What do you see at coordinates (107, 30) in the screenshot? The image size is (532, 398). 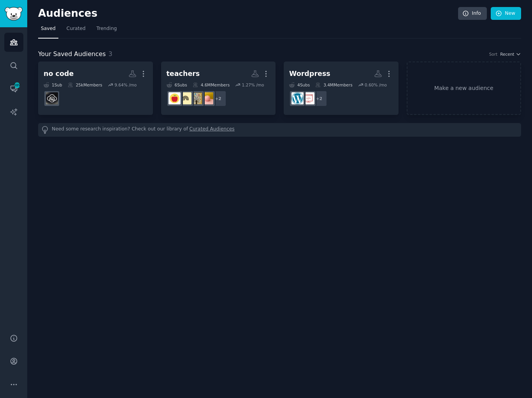 I see `a: Trending` at bounding box center [107, 30].